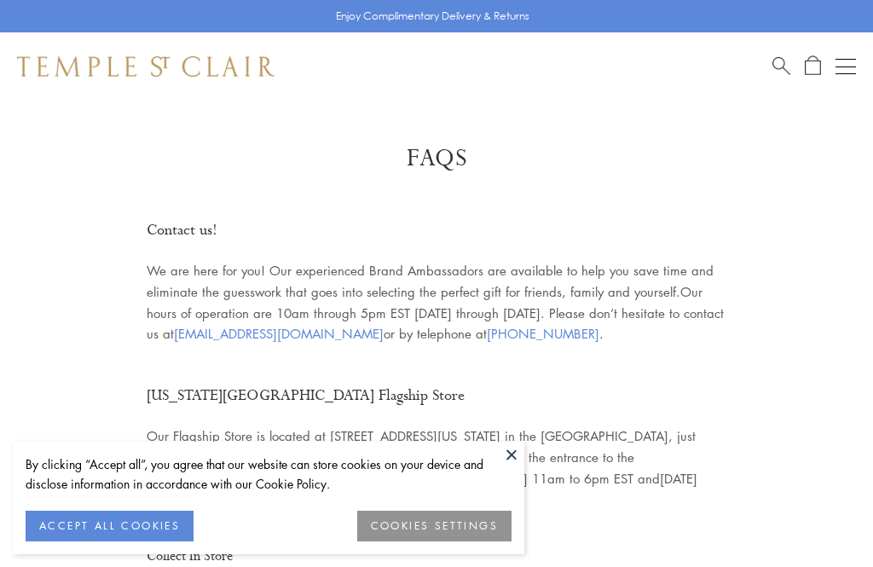 The width and height of the screenshot is (873, 567). What do you see at coordinates (437, 302) in the screenshot?
I see `p: We are here for you! Our experienced Brand Ambassadors are available to help you save time and el...` at bounding box center [437, 302].